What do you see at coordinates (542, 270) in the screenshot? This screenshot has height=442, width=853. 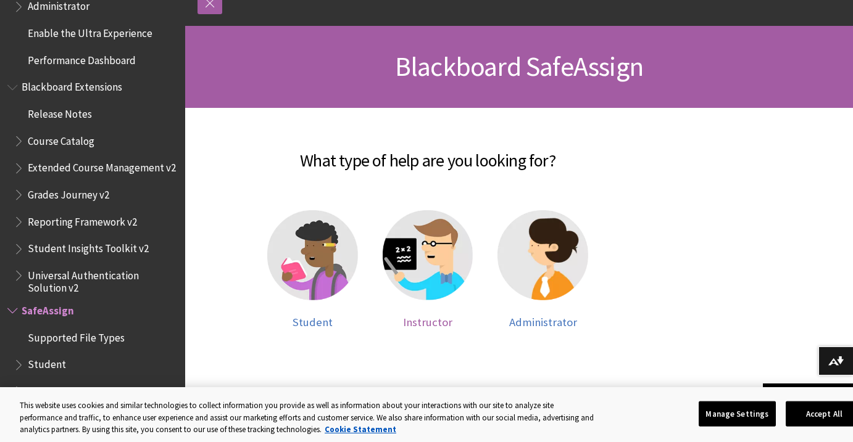 I see `a: Administrator help Administrator` at bounding box center [542, 270].